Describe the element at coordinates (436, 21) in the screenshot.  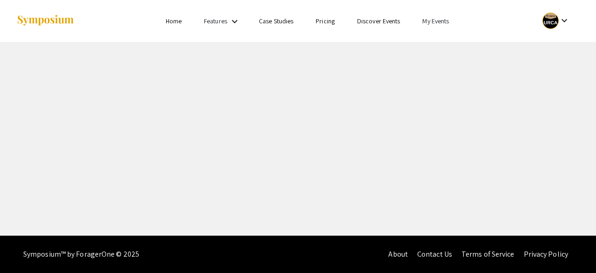
I see `a: My Events` at that location.